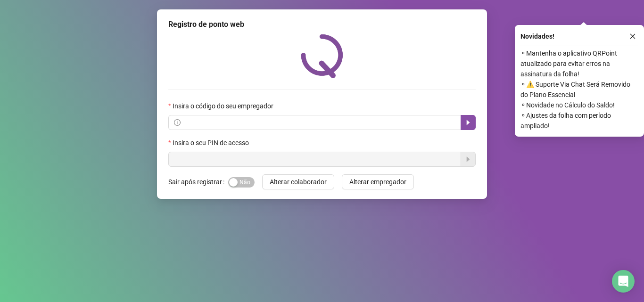 Image resolution: width=644 pixels, height=302 pixels. Describe the element at coordinates (537, 36) in the screenshot. I see `span: Novidades !` at that location.